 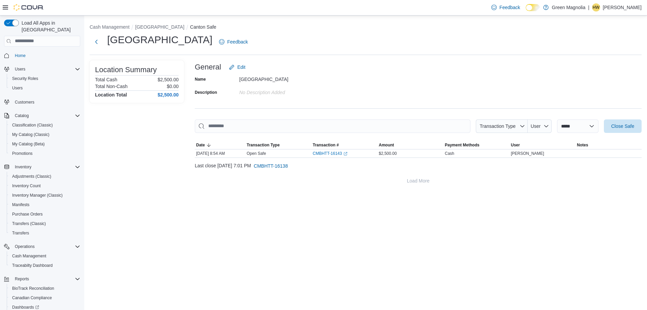 I want to click on a: Security Roles, so click(x=25, y=79).